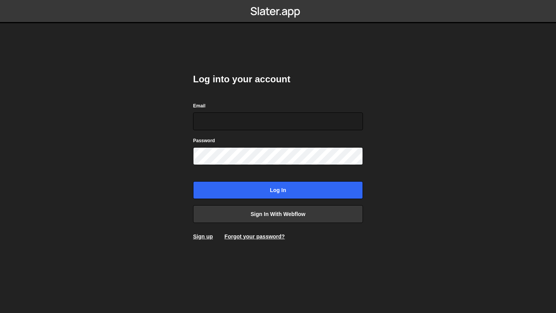 The width and height of the screenshot is (556, 313). What do you see at coordinates (278, 214) in the screenshot?
I see `a: Sign in with Webflow` at bounding box center [278, 214].